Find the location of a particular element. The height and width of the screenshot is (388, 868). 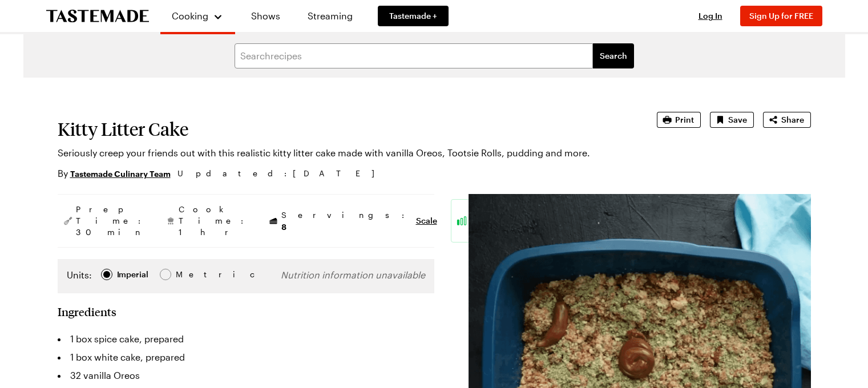

span: Imperial is located at coordinates (133, 275).